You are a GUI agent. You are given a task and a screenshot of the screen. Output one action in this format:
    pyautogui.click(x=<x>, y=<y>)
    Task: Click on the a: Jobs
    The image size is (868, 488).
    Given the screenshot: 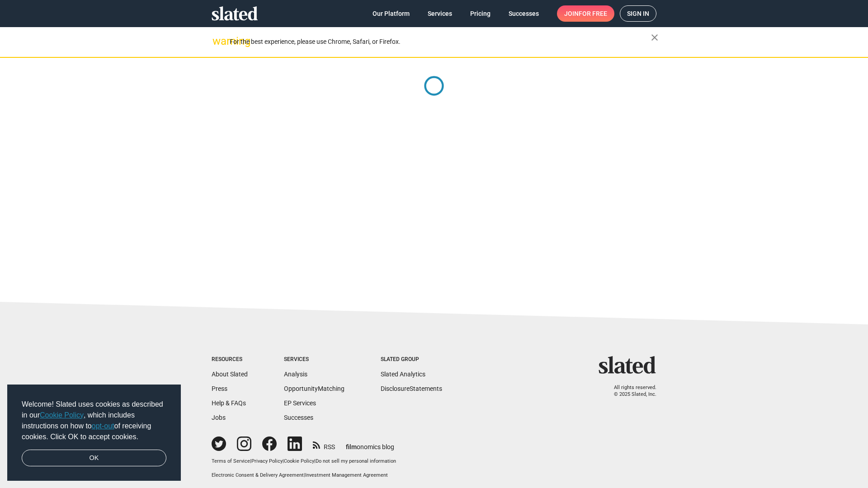 What is the action you would take?
    pyautogui.click(x=218, y=418)
    